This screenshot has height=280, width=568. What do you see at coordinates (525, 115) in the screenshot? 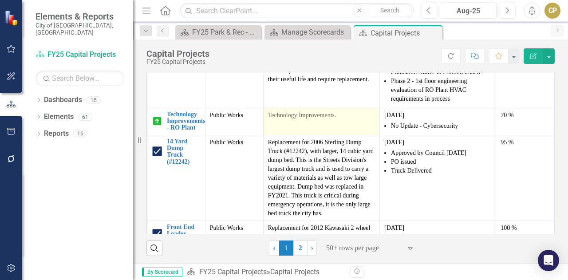
I see `div: 70 %` at bounding box center [525, 115].